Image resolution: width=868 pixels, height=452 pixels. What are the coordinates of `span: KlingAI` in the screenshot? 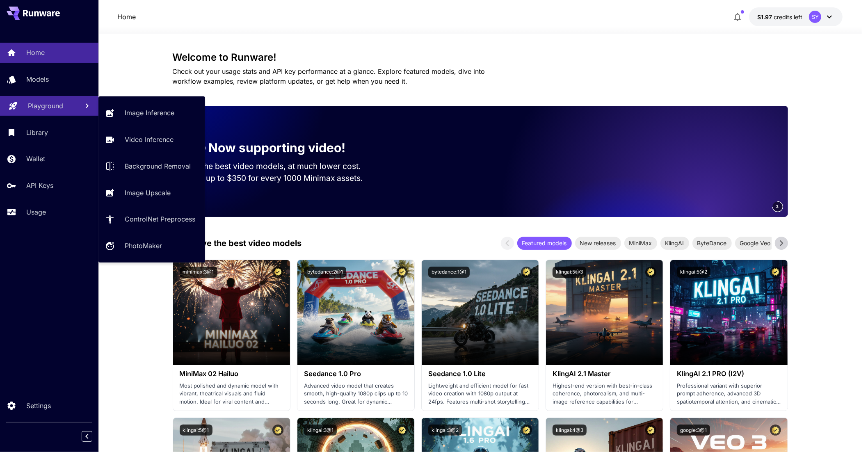 It's located at (675, 243).